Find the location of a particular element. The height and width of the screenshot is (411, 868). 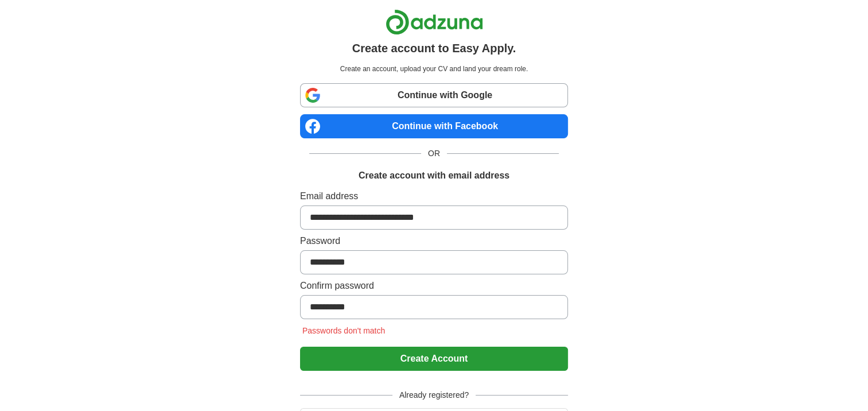

a: Continue with Google is located at coordinates (434, 95).